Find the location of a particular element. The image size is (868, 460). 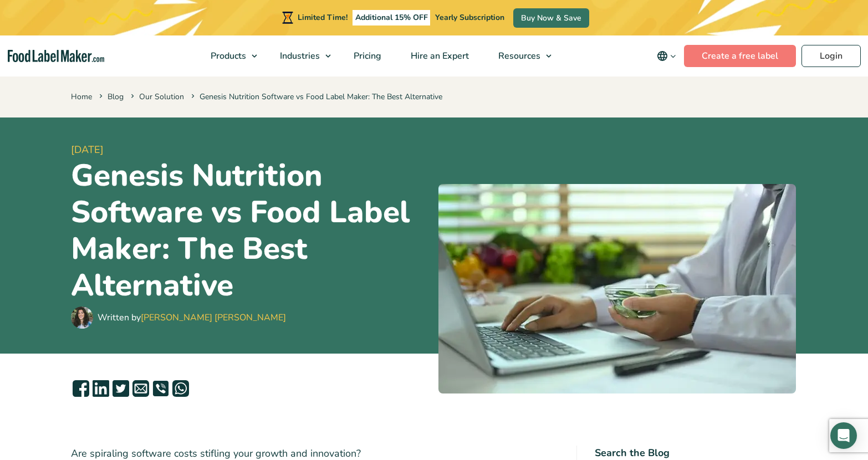

a: Hire an Expert is located at coordinates (439, 56).